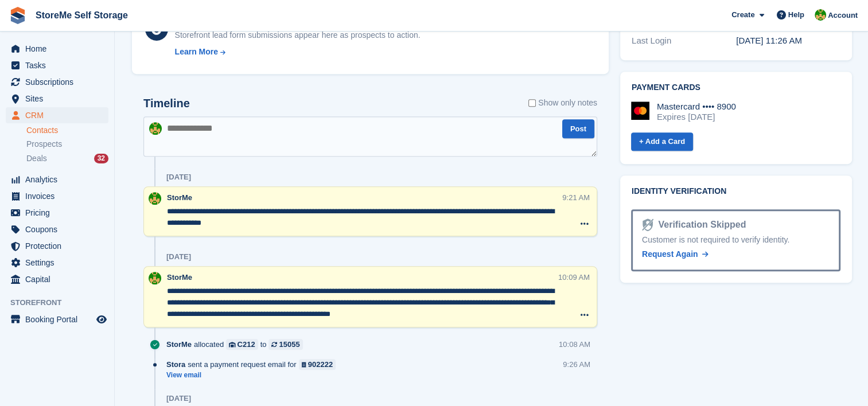 This screenshot has height=406, width=868. I want to click on h2: Timeline, so click(166, 103).